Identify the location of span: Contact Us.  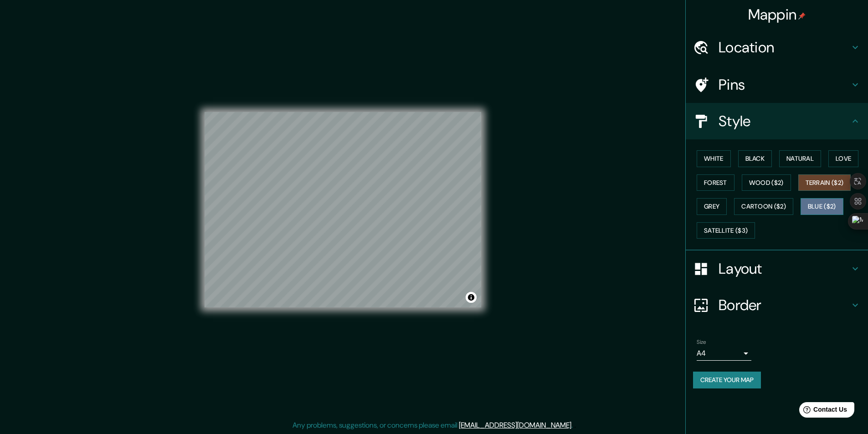
(43, 11).